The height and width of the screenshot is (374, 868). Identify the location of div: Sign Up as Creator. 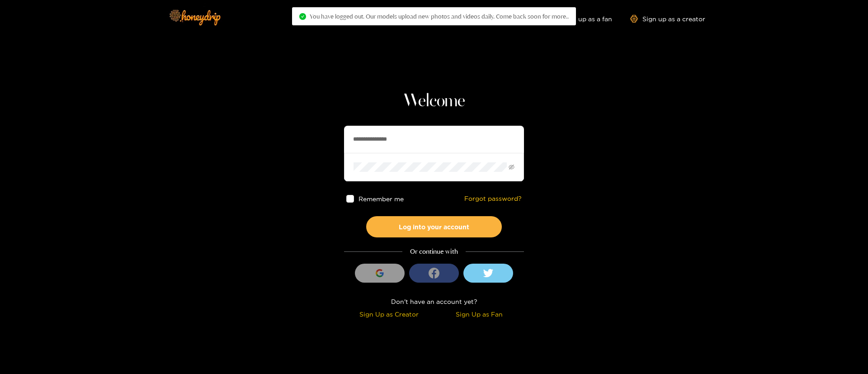
(389, 314).